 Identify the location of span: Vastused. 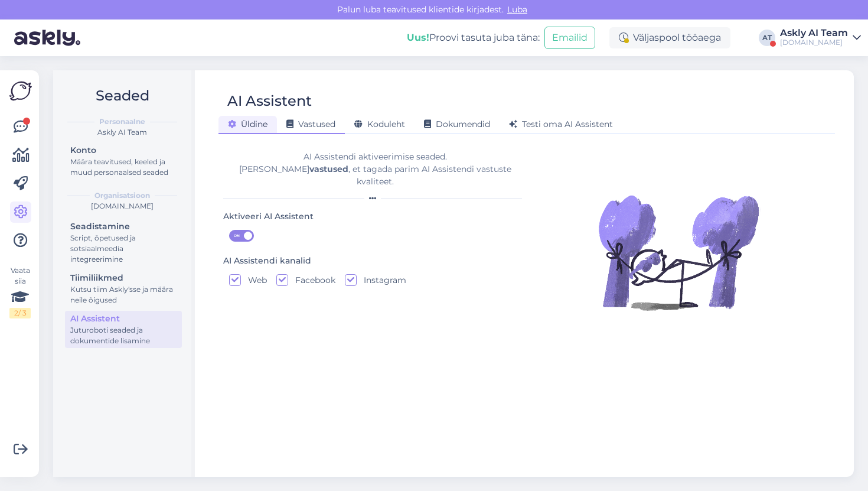
(311, 124).